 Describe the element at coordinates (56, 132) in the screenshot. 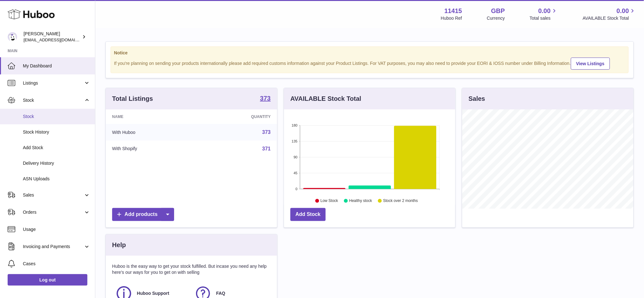

I see `span: Stock History` at that location.